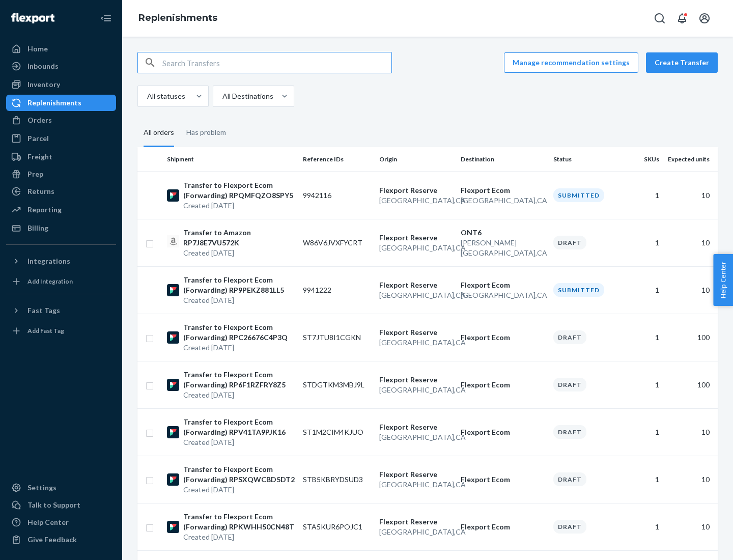 The height and width of the screenshot is (560, 733). I want to click on th: Reference IDs, so click(337, 159).